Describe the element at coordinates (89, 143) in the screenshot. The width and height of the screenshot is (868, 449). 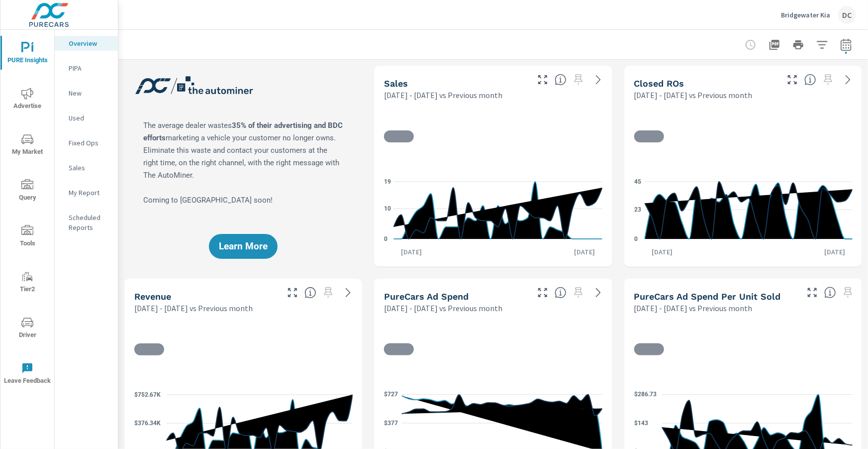
I see `p: Fixed Ops` at that location.